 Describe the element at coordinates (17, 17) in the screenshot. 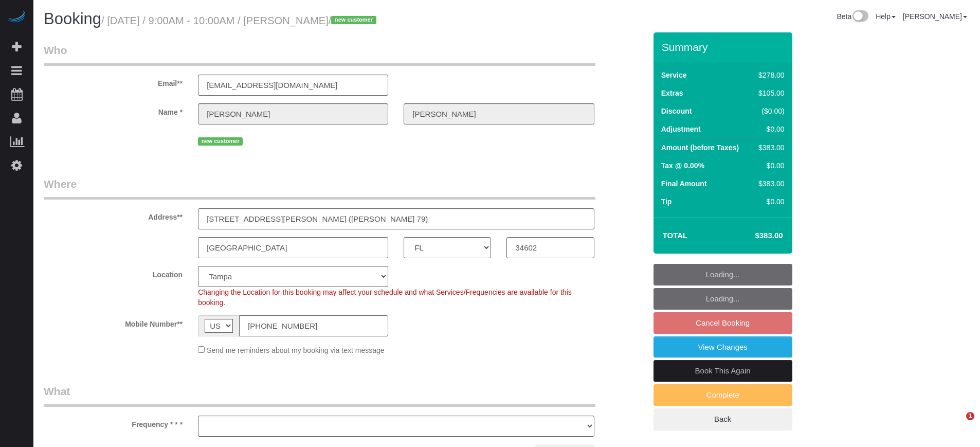

I see `a: Automaid Logo` at that location.